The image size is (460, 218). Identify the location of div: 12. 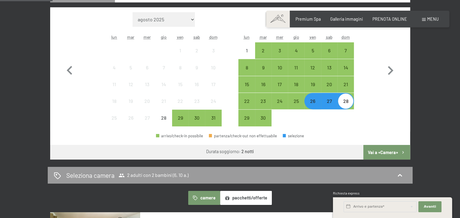
(131, 89).